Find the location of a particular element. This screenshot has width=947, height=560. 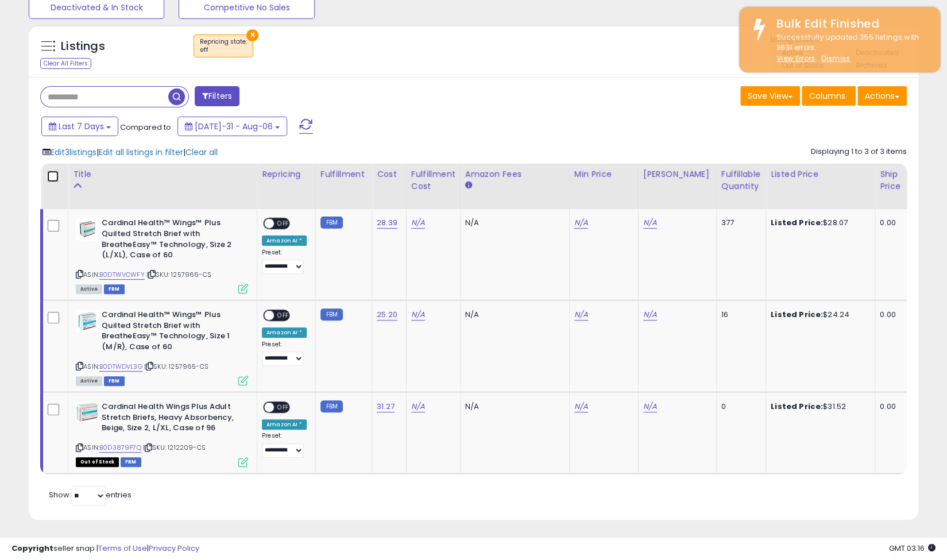

div: Fulfillable Quantity is located at coordinates (741, 180).